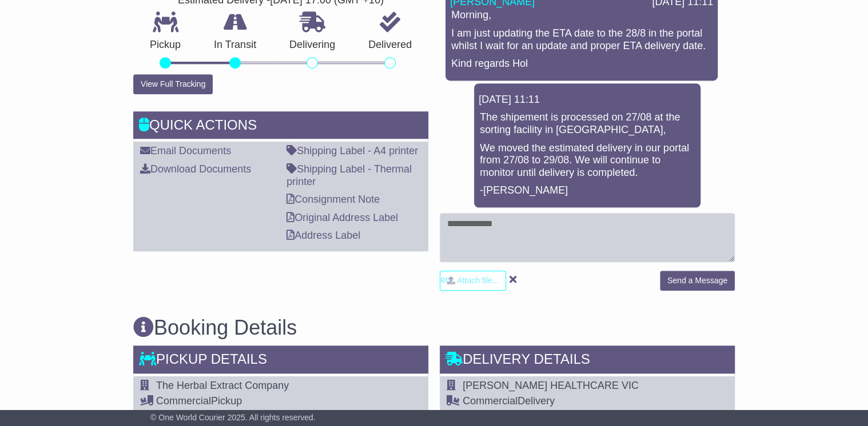  I want to click on div: Pickup Details, so click(281, 361).